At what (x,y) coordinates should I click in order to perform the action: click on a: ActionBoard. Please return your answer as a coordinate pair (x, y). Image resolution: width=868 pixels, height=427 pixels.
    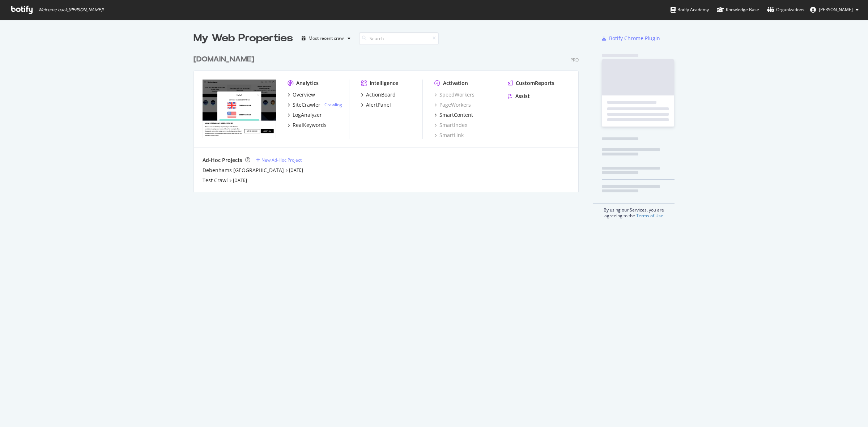
    Looking at the image, I should click on (378, 95).